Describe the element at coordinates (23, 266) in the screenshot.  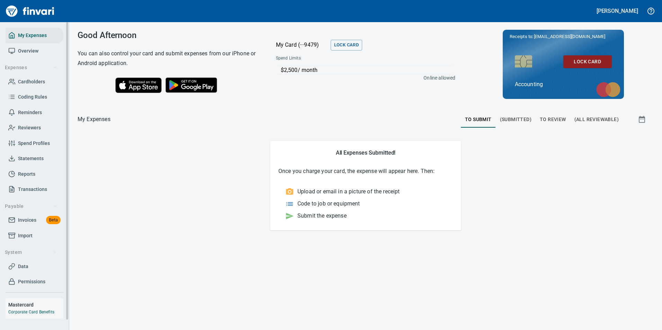
I see `span: Data` at that location.